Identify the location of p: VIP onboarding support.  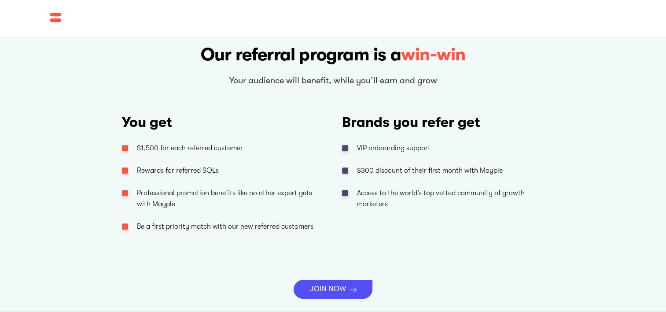
(394, 148).